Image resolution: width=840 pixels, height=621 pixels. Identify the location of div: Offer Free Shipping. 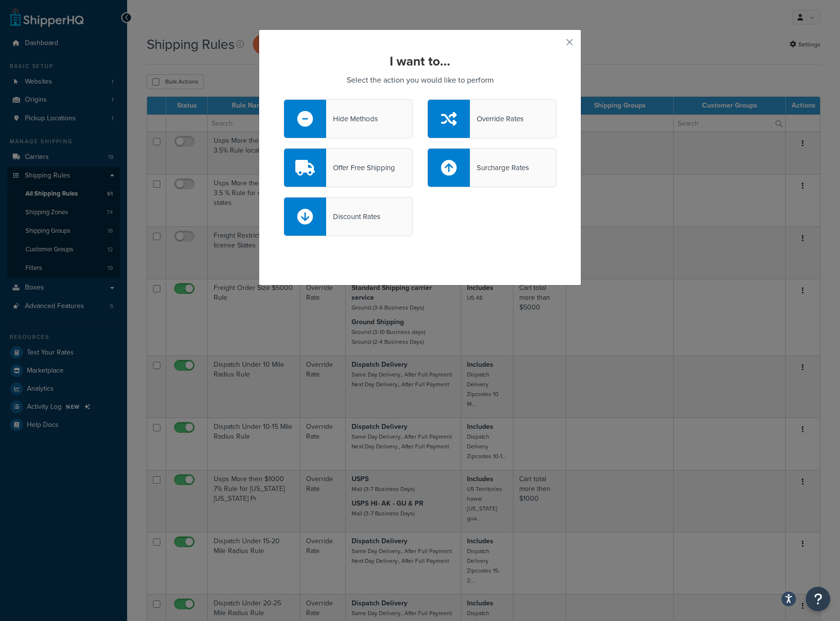
(361, 168).